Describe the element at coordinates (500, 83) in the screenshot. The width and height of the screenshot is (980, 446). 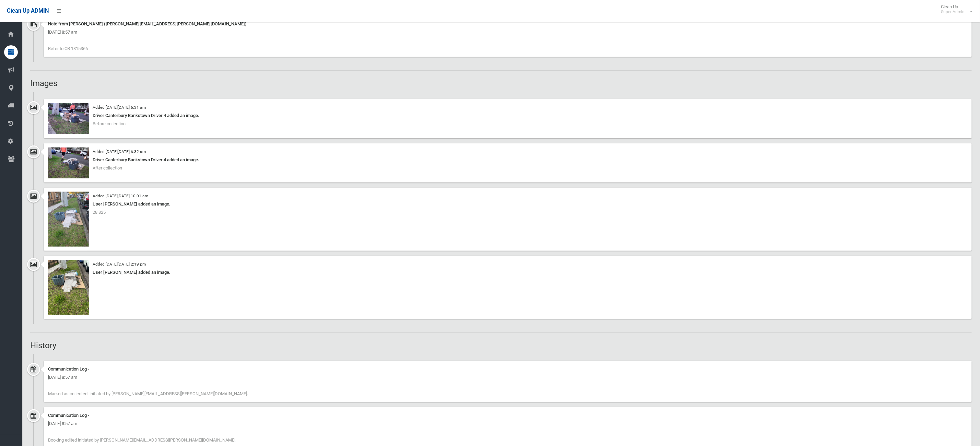
I see `h2: Images` at that location.